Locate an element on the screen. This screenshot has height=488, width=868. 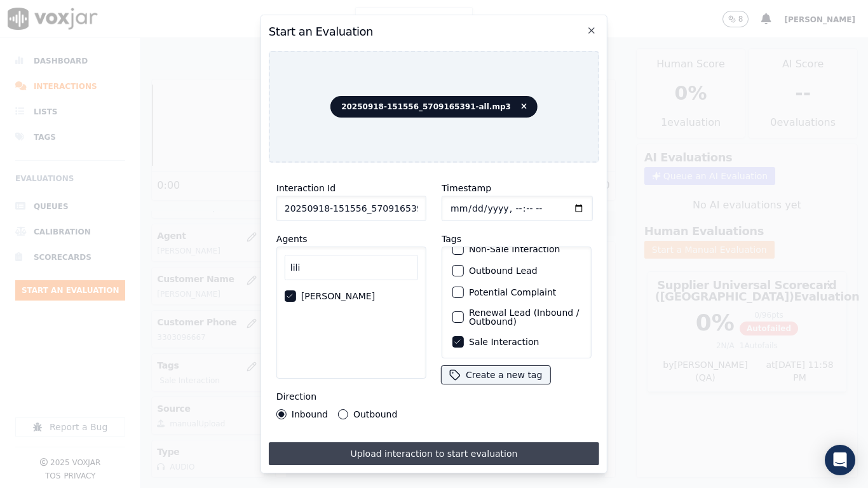
label: Inbound is located at coordinates (310, 414).